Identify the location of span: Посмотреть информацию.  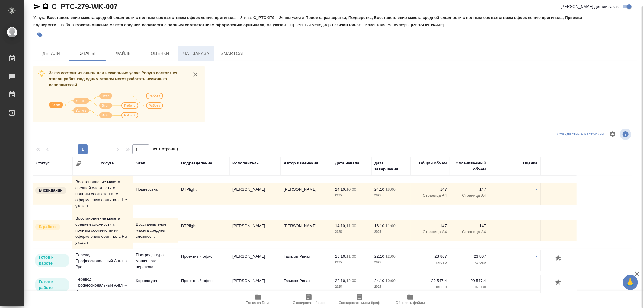
(626, 135).